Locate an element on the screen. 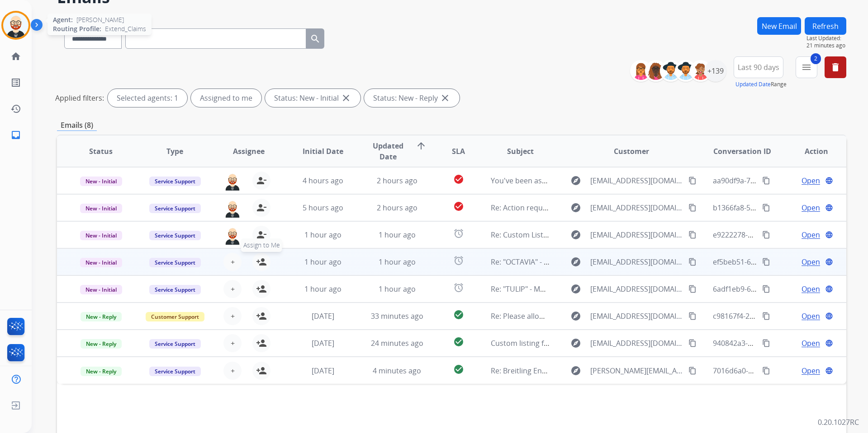  mat-icon: person_remove is located at coordinates (262, 181).